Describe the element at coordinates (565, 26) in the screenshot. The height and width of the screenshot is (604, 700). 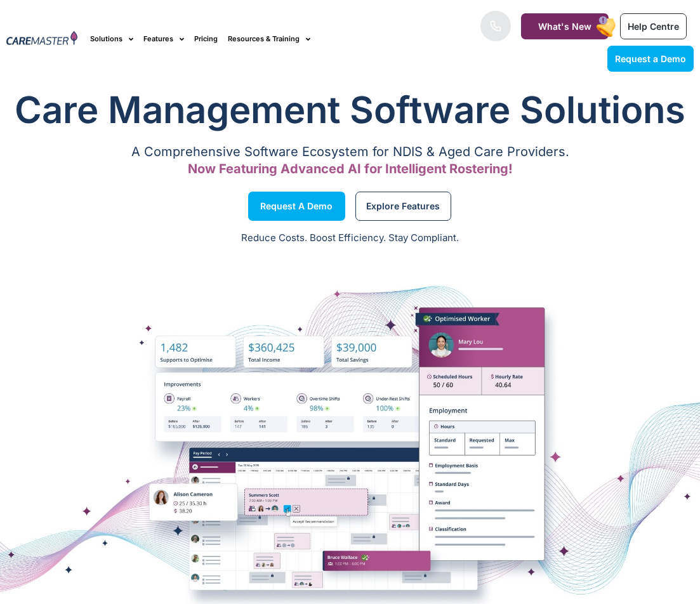
I see `span: What's New` at that location.